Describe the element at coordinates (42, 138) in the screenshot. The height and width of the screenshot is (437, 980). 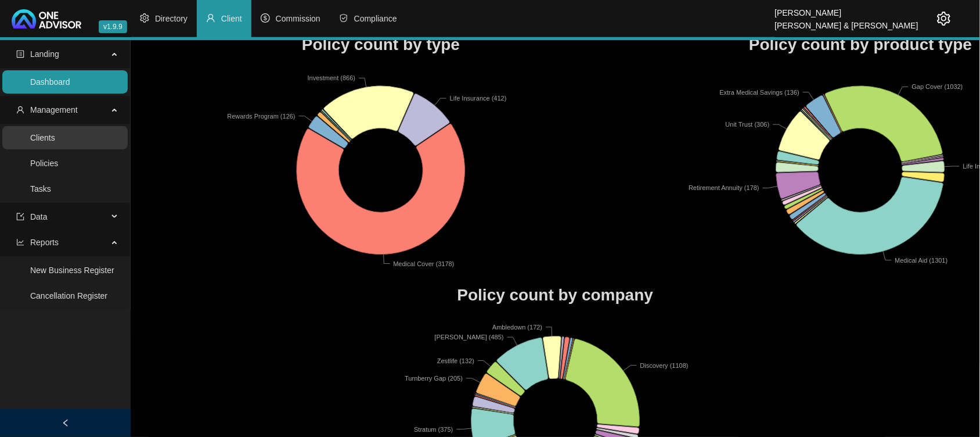
I see `a: Clients` at that location.